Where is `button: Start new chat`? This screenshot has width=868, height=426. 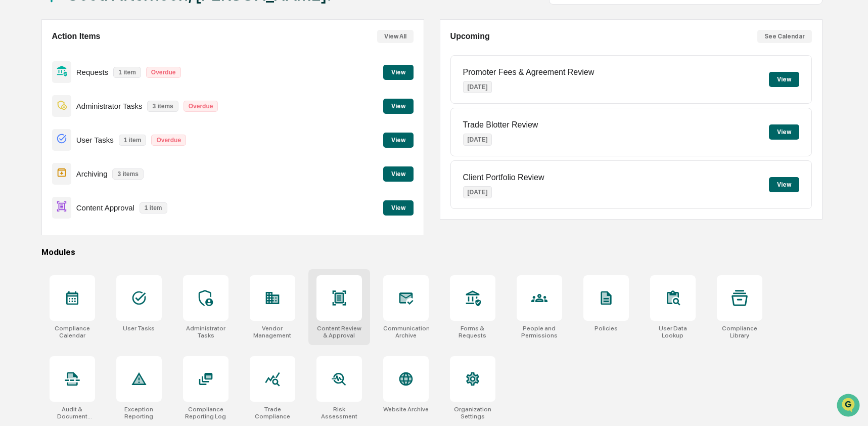 button: Start new chat is located at coordinates (178, 86).